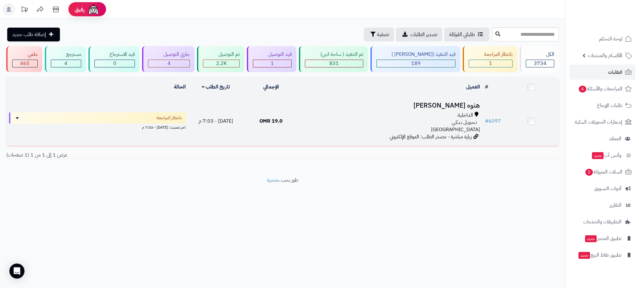  Describe the element at coordinates (271, 87) in the screenshot. I see `a: الإجمالي` at that location.